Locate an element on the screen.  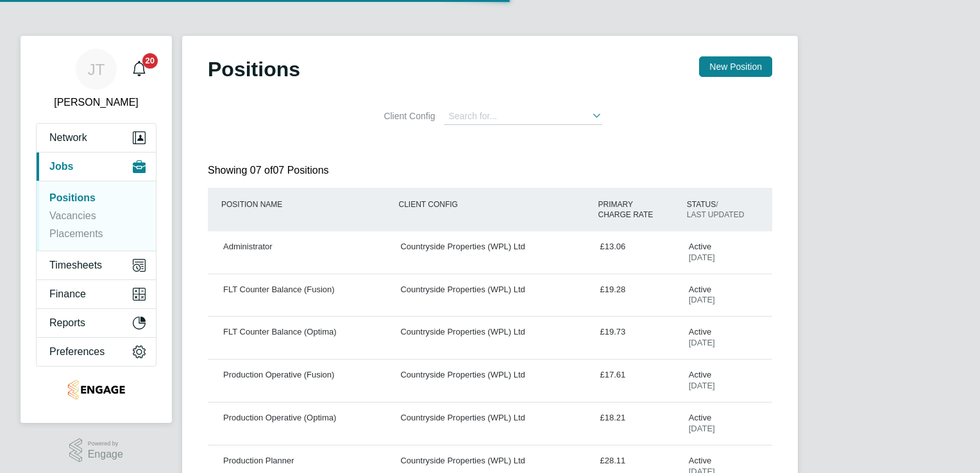
div: Administrator is located at coordinates (307, 247).